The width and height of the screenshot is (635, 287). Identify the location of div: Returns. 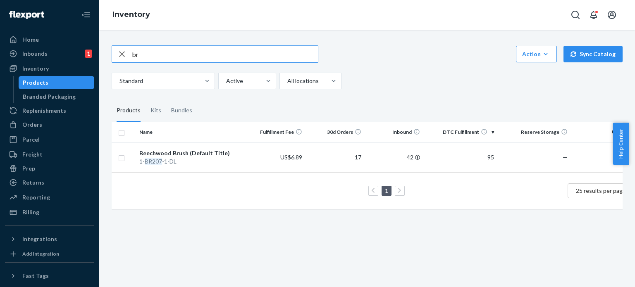
(33, 183).